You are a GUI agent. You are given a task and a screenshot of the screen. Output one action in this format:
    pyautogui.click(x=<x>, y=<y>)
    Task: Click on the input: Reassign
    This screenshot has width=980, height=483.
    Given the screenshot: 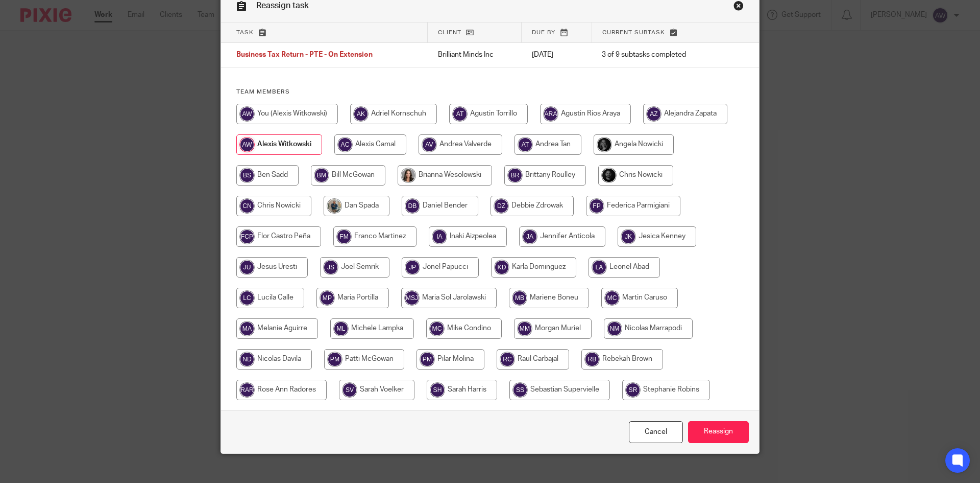 What is the action you would take?
    pyautogui.click(x=718, y=432)
    